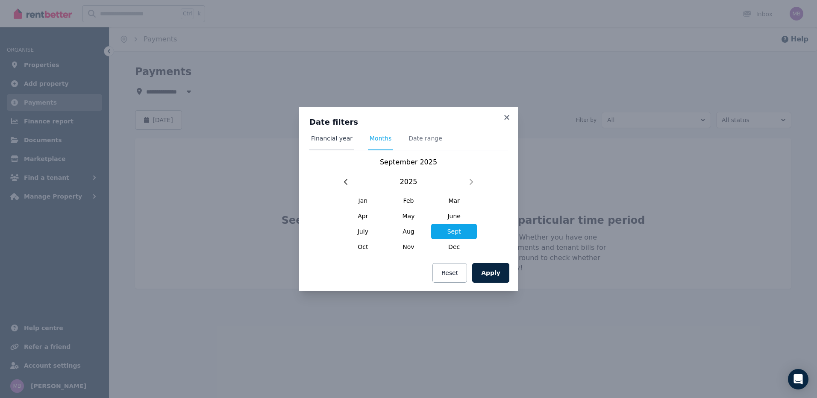  What do you see at coordinates (425, 138) in the screenshot?
I see `span: Date range` at bounding box center [425, 138].